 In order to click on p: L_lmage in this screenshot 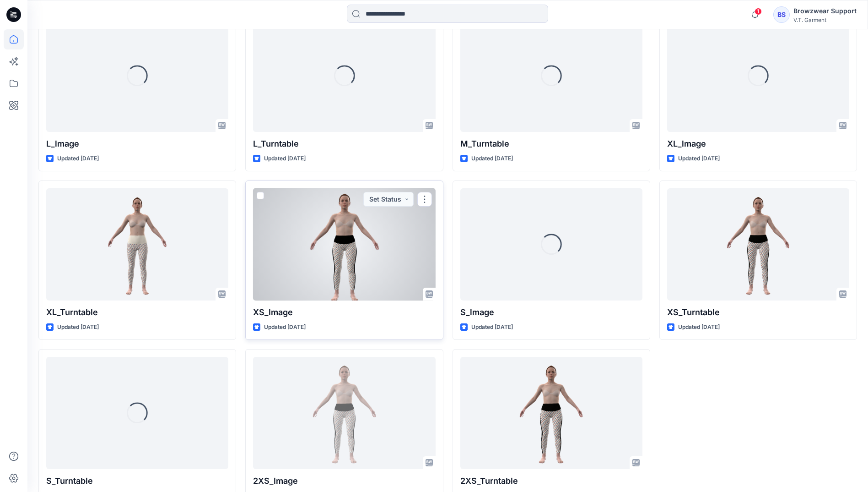, I will do `click(137, 143)`.